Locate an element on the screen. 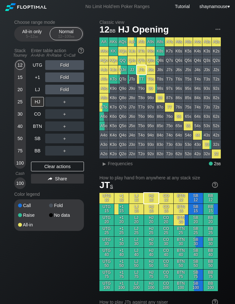 The image size is (235, 304). div: SB 12 is located at coordinates (195, 198).